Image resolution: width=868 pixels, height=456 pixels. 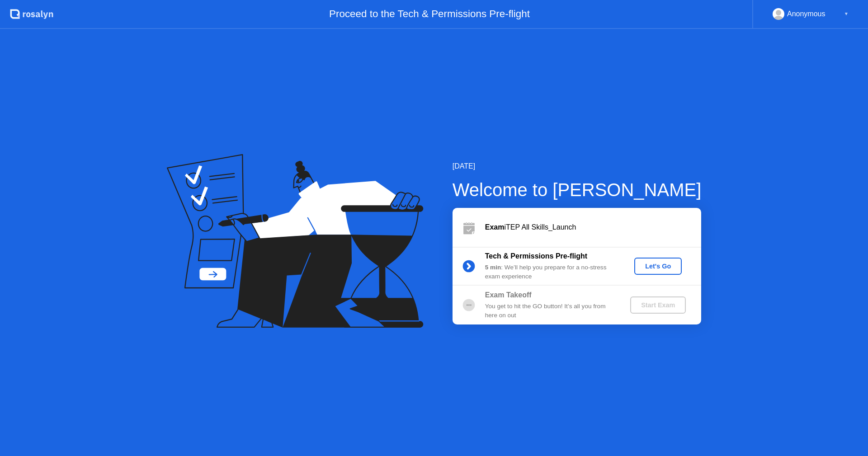 I want to click on div: Let's Go, so click(x=658, y=266).